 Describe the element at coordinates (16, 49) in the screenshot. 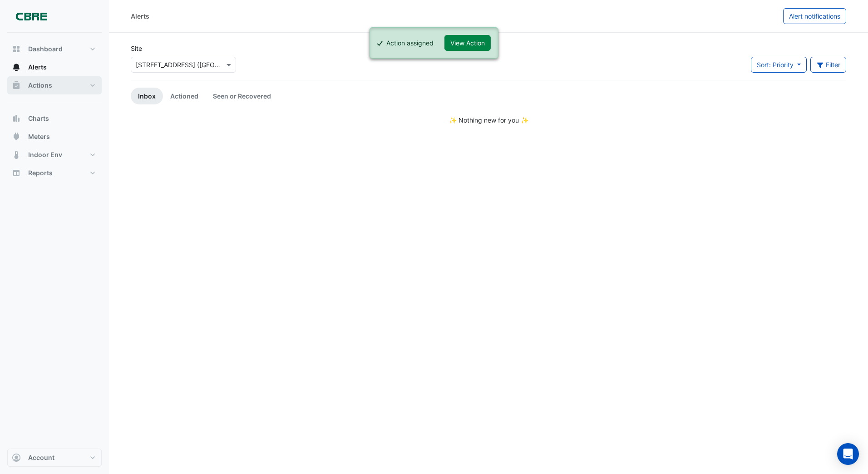

I see `app-icon: Dashboard` at that location.